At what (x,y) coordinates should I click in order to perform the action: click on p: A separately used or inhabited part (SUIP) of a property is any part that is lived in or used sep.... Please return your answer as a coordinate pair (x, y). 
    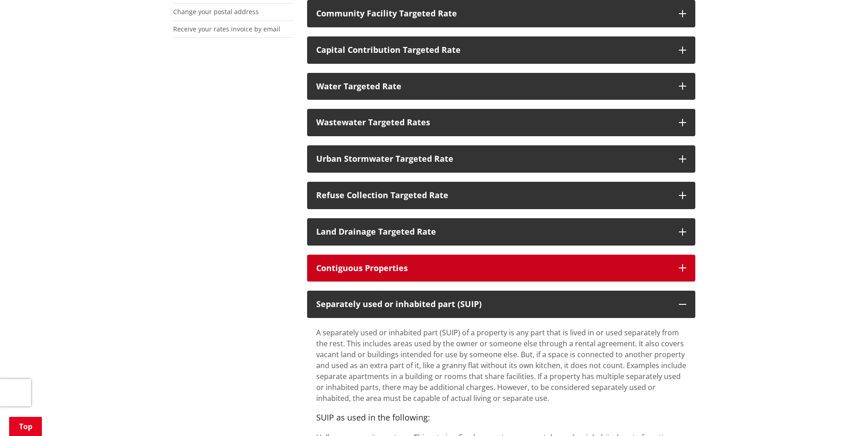
    Looking at the image, I should click on (501, 365).